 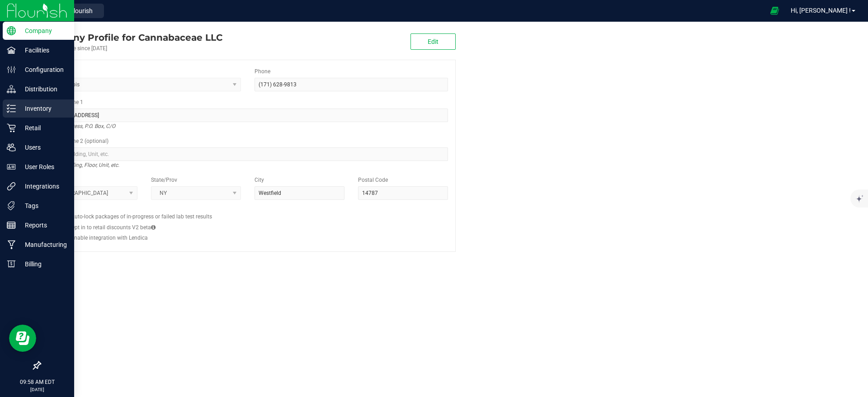 What do you see at coordinates (433, 41) in the screenshot?
I see `span: Edit` at bounding box center [433, 41].